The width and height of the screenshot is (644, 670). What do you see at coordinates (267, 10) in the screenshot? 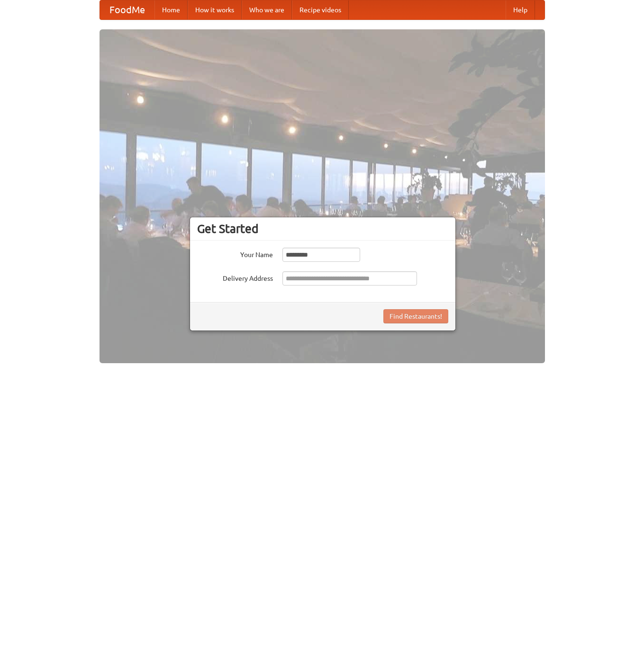
I see `a: Who we are` at bounding box center [267, 10].